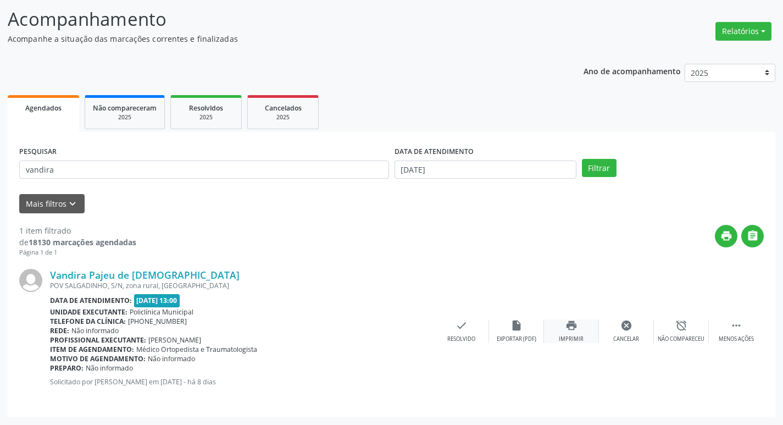 Image resolution: width=783 pixels, height=425 pixels. I want to click on div: 1 item filtrado, so click(77, 230).